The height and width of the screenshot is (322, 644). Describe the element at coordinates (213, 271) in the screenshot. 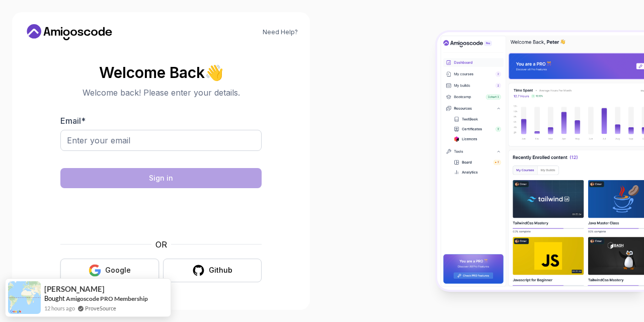

I see `button: Github` at that location.